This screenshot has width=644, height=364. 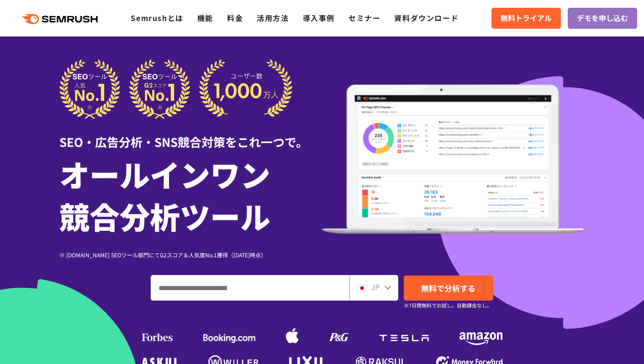 I want to click on input: ドメイン、キーワードまたはURLを入力してください, so click(x=249, y=288).